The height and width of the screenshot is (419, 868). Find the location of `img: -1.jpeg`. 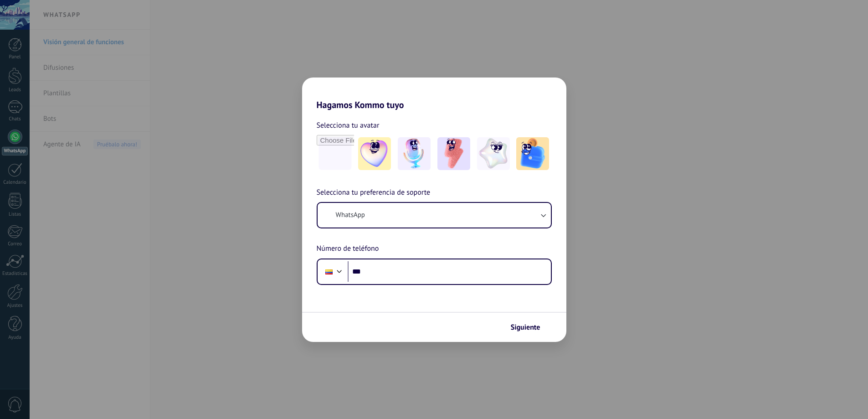

img: -1.jpeg is located at coordinates (374, 154).